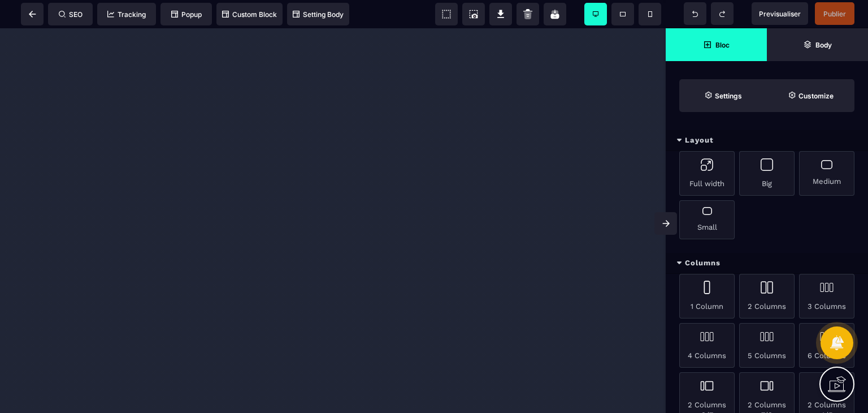  I want to click on span: Open Style Manager, so click(811, 95).